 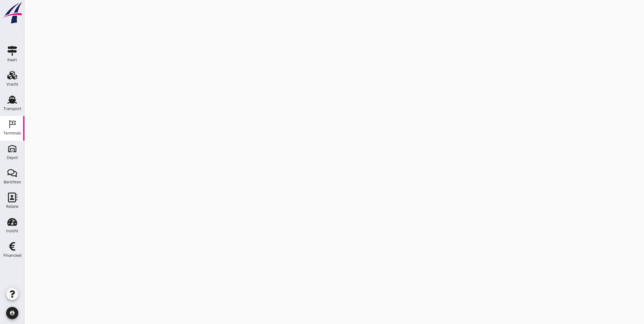 I want to click on div: Depot, so click(x=12, y=157).